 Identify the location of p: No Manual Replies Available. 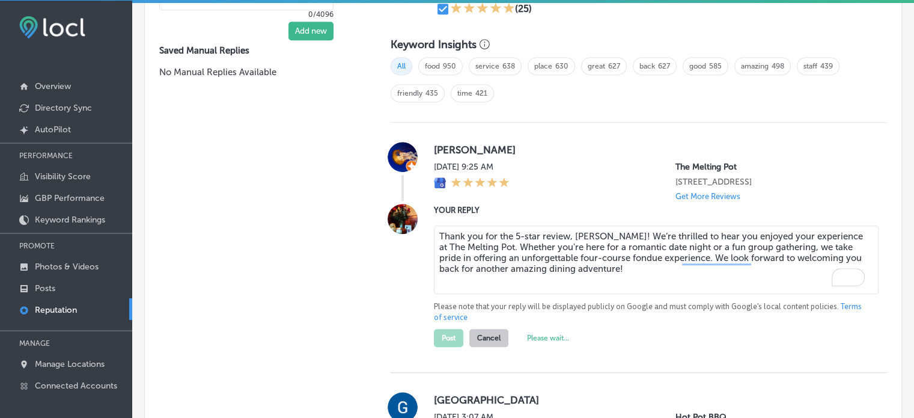
(255, 72).